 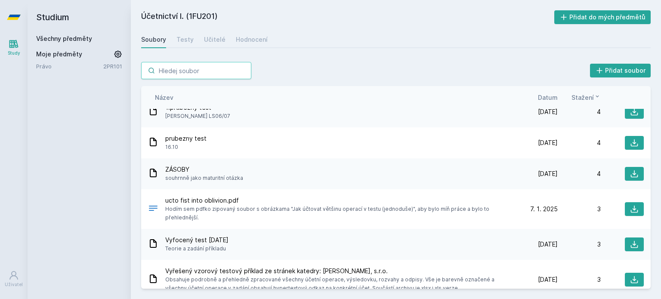 What do you see at coordinates (252, 40) in the screenshot?
I see `div: Hodnocení` at bounding box center [252, 40].